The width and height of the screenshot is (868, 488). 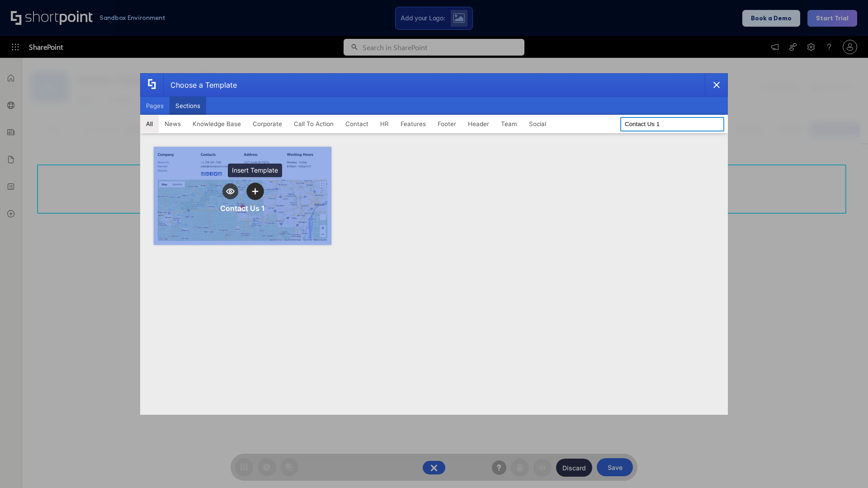 What do you see at coordinates (155, 105) in the screenshot?
I see `button: Pages` at bounding box center [155, 105].